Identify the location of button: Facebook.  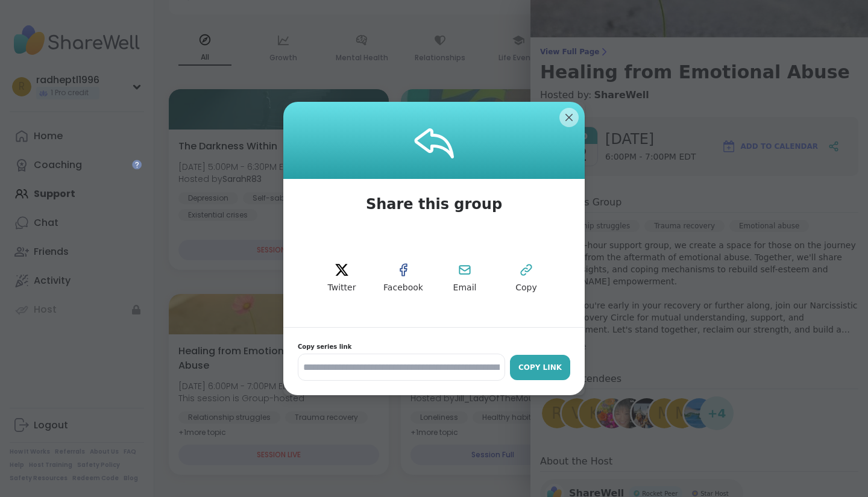
(403, 278).